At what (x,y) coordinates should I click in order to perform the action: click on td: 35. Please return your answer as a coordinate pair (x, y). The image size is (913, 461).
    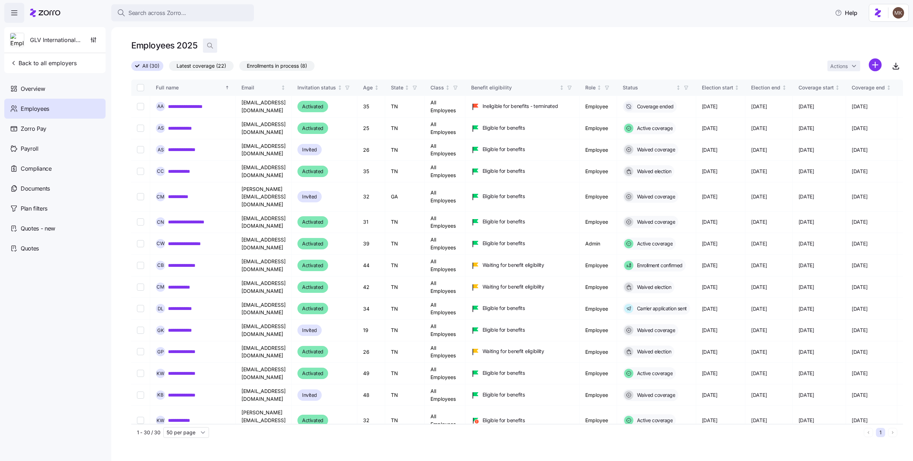
    Looking at the image, I should click on (371, 107).